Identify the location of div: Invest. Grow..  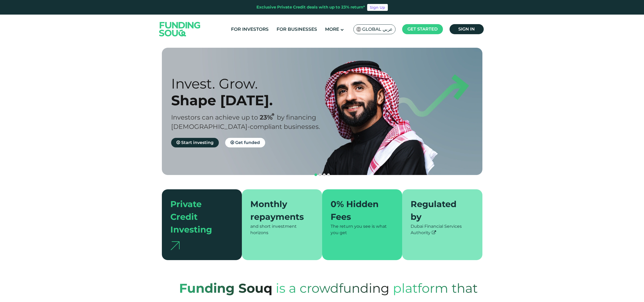
(251, 84).